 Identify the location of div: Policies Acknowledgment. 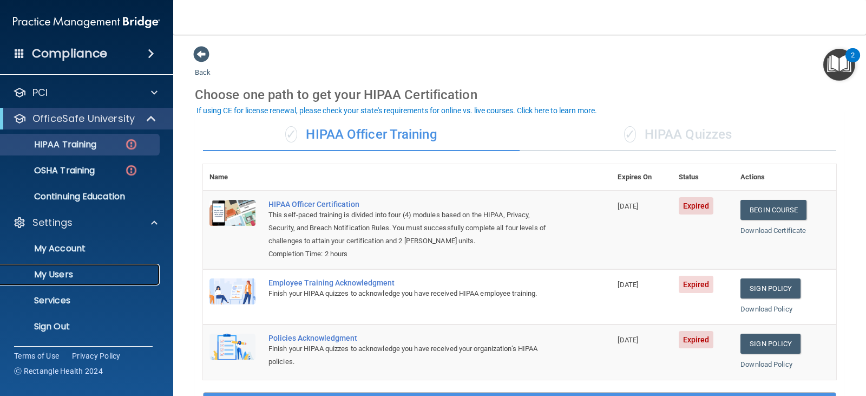
(412, 338).